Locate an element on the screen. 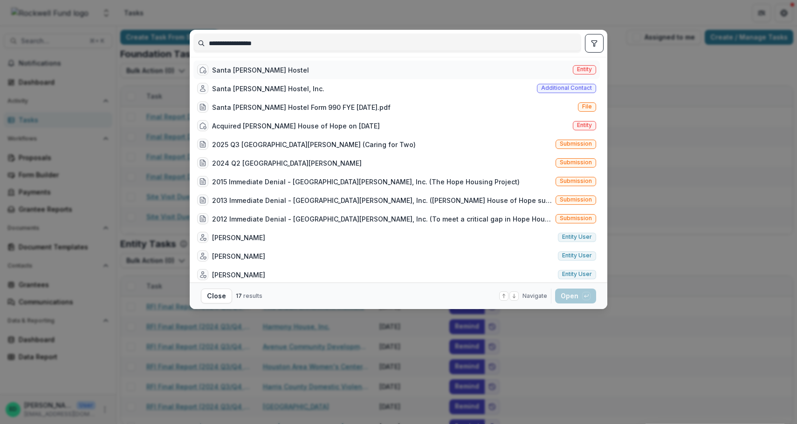 The height and width of the screenshot is (424, 797). span: results is located at coordinates (252, 296).